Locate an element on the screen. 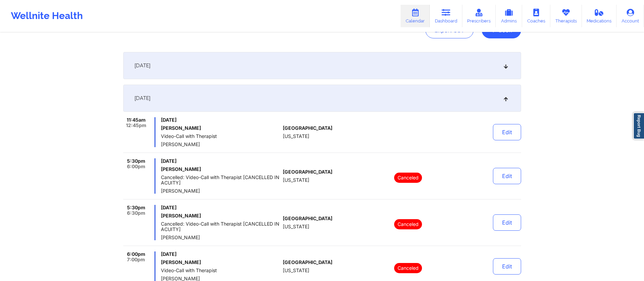 The height and width of the screenshot is (281, 644). a: Coaches is located at coordinates (536, 16).